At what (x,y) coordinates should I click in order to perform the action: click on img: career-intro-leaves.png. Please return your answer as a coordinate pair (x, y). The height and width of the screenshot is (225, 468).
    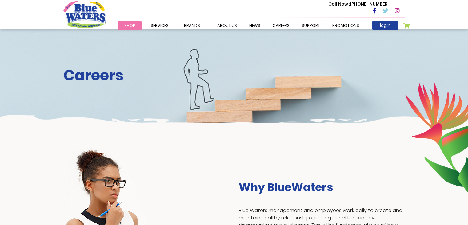
    Looking at the image, I should click on (437, 137).